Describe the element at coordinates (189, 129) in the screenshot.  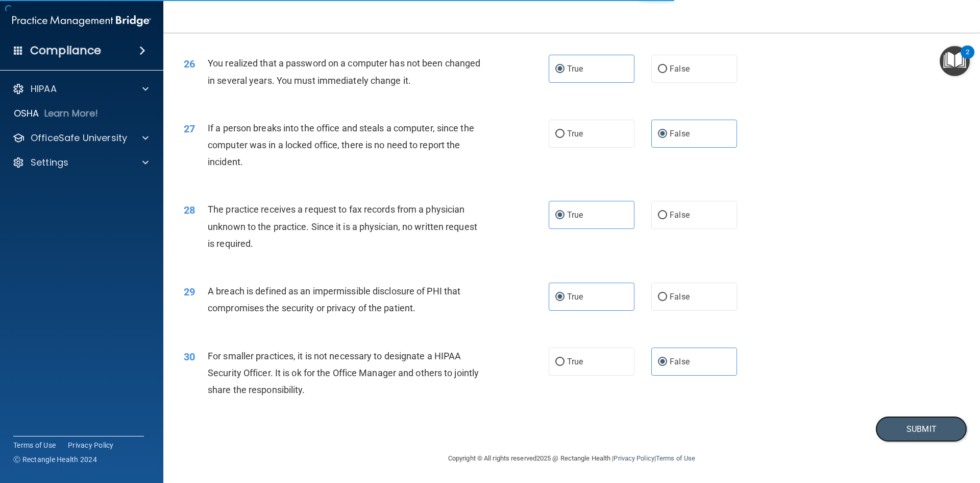
I see `span: 27` at that location.